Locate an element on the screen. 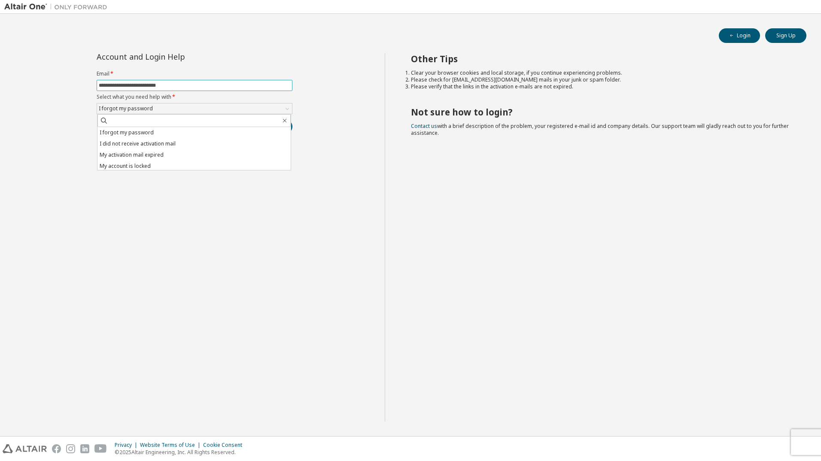 This screenshot has height=461, width=821. li: Clear your browser cookies and local storage, if you continue experiencing problems. is located at coordinates (601, 73).